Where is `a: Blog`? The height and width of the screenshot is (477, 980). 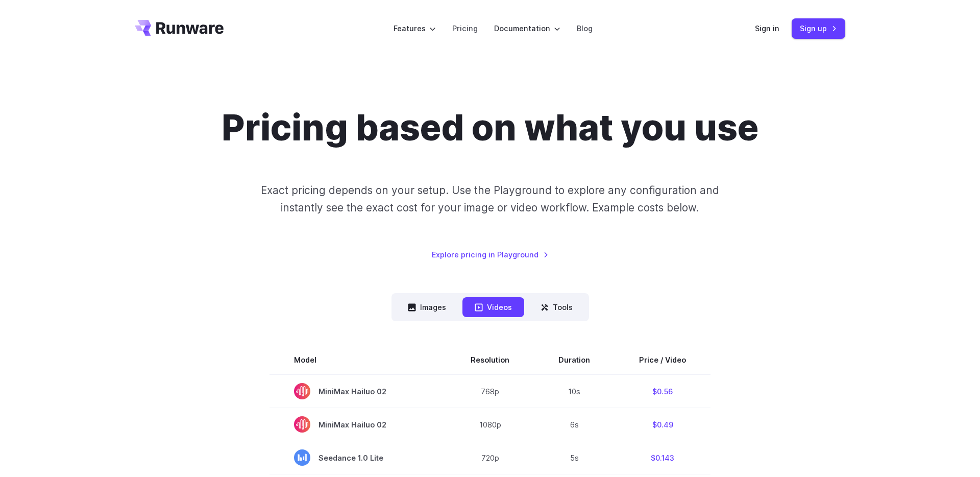 a: Blog is located at coordinates (584, 28).